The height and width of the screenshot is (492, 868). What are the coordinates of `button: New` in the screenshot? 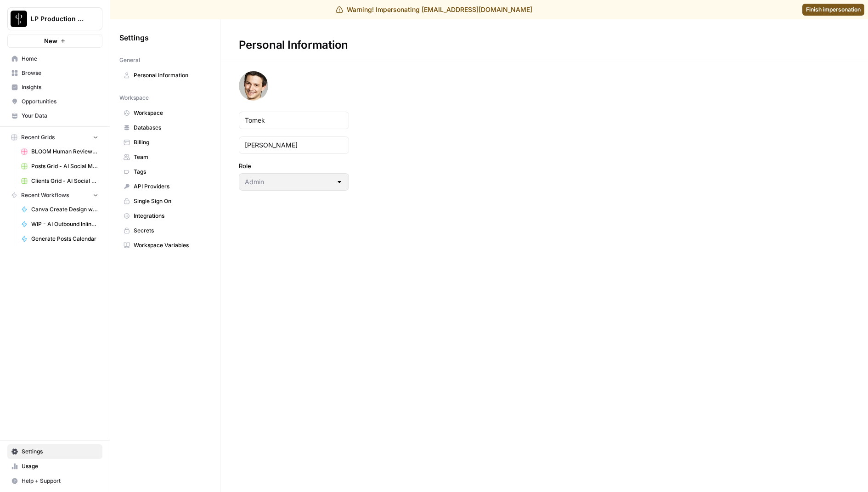 It's located at (55, 41).